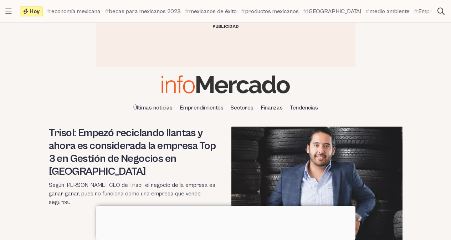 The height and width of the screenshot is (240, 451). Describe the element at coordinates (271, 108) in the screenshot. I see `a: Finanzas` at that location.